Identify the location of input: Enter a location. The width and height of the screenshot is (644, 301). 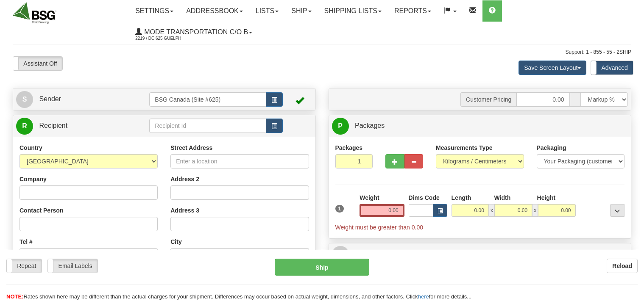
(240, 162).